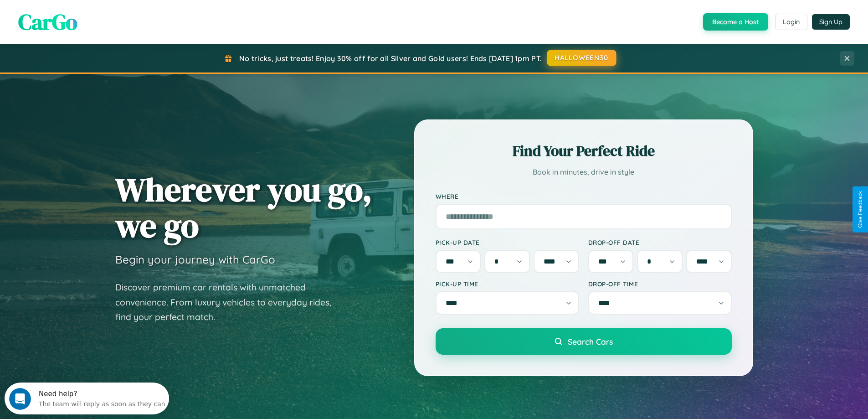  What do you see at coordinates (590, 341) in the screenshot?
I see `span: Search Cars` at bounding box center [590, 341].